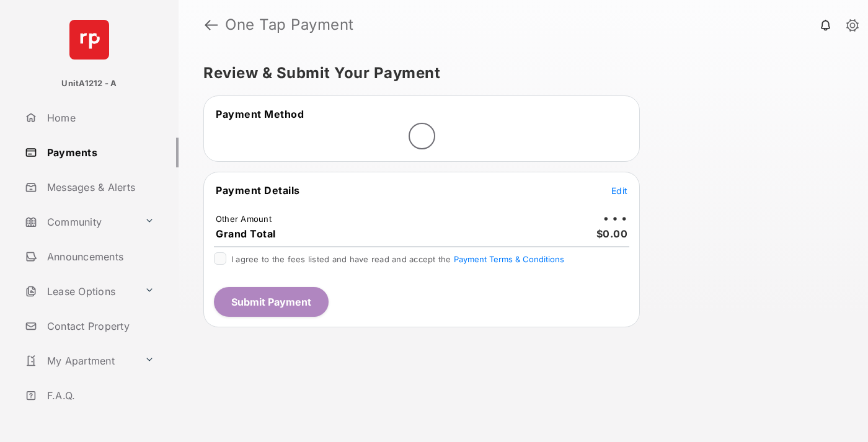 This screenshot has width=868, height=442. I want to click on span: Payment Method, so click(260, 114).